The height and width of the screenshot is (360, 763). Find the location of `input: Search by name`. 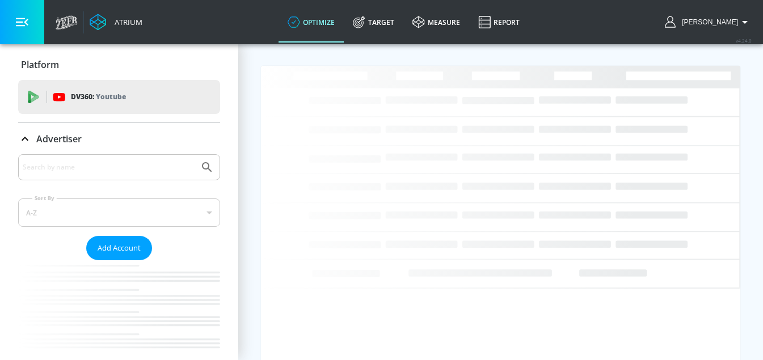

input: Search by name is located at coordinates (108, 167).